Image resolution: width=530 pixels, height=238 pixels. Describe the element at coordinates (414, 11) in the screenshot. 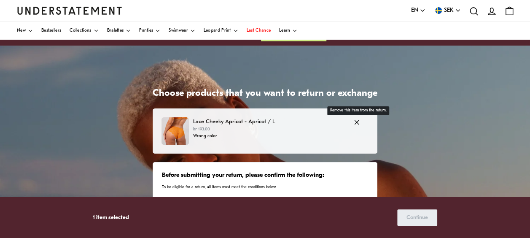

I see `span: EN` at that location.